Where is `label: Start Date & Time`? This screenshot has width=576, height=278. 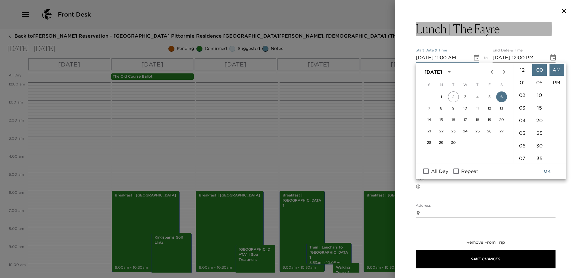 label: Start Date & Time is located at coordinates (431, 50).